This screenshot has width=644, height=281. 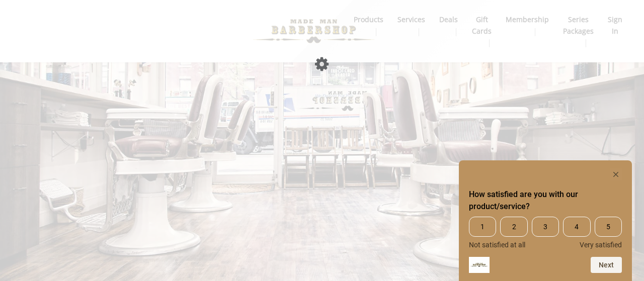 What do you see at coordinates (607, 265) in the screenshot?
I see `button: Next question` at bounding box center [607, 265].